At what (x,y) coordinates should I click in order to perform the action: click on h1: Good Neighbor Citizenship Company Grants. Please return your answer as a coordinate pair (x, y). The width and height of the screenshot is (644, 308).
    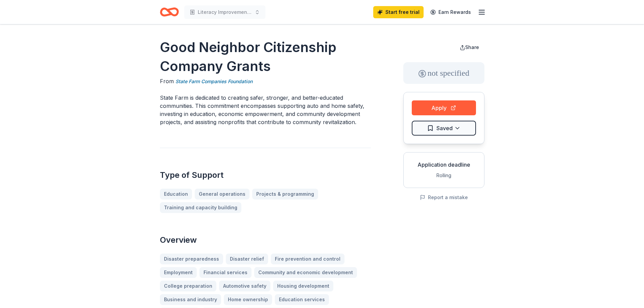
    Looking at the image, I should click on (265, 57).